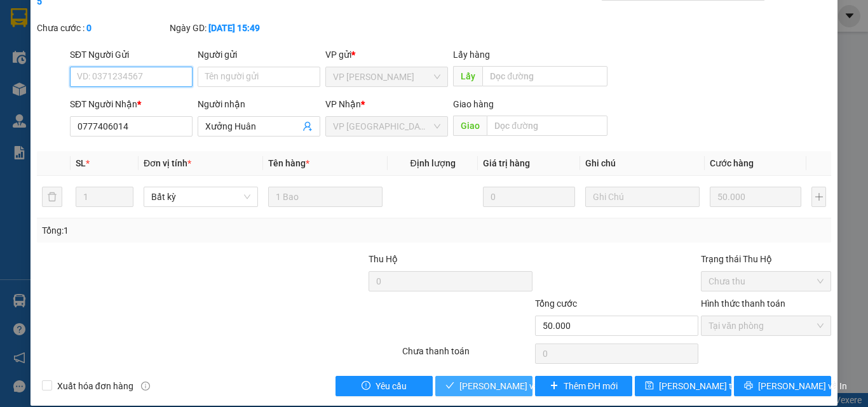 The image size is (868, 407). Describe the element at coordinates (386, 77) in the screenshot. I see `span: VP Phan Thiết` at that location.